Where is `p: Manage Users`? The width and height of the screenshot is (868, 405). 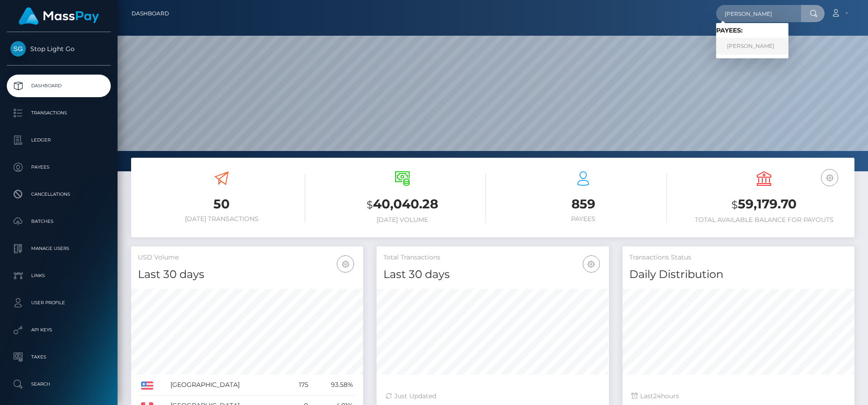
p: Manage Users is located at coordinates (59, 249).